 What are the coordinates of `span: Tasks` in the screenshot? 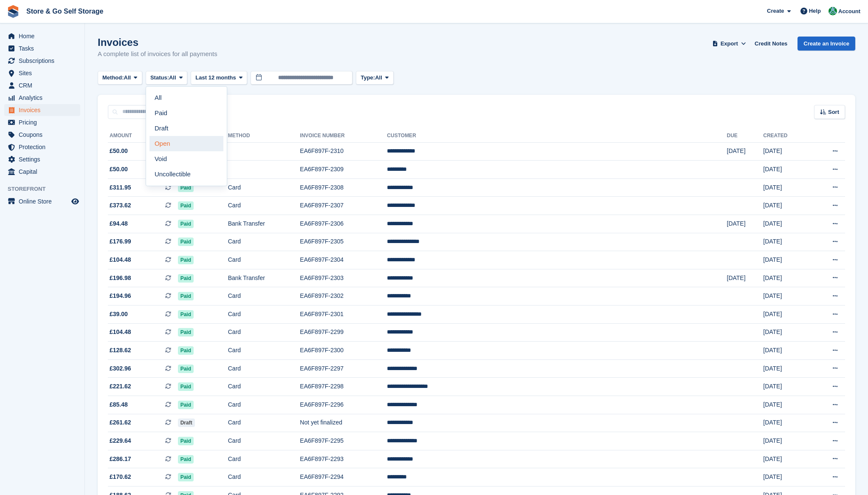 It's located at (44, 49).